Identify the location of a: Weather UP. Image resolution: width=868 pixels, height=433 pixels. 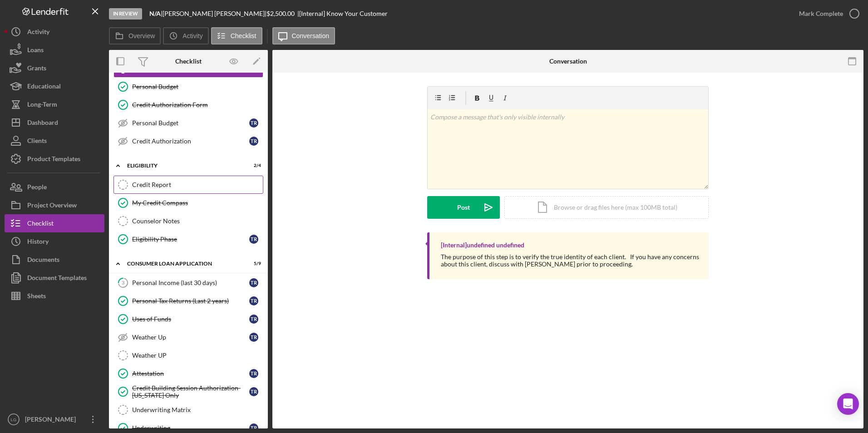
(188, 356).